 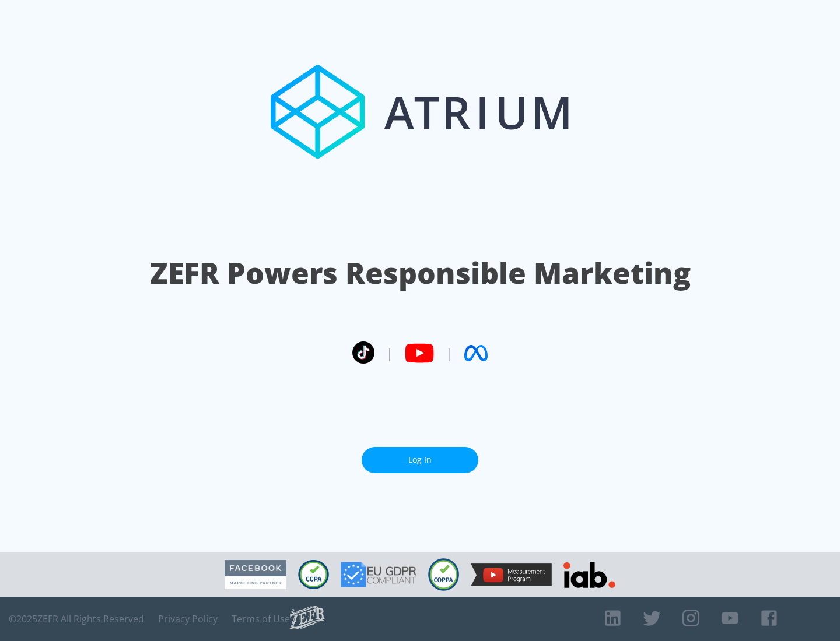 I want to click on img: GDPR Compliant, so click(x=379, y=575).